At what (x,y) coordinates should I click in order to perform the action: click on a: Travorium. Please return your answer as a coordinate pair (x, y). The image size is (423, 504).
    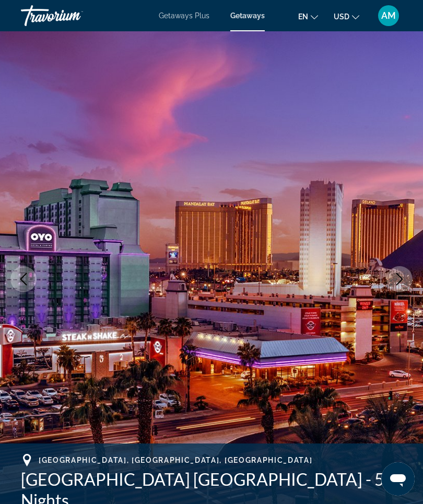
    Looking at the image, I should click on (73, 16).